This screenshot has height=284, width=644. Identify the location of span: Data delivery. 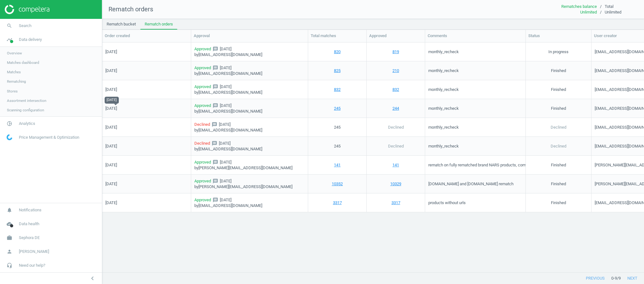
(30, 39).